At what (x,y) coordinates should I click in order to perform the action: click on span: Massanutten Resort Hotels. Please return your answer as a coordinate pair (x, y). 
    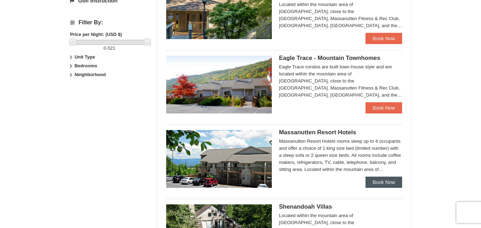
    Looking at the image, I should click on (317, 132).